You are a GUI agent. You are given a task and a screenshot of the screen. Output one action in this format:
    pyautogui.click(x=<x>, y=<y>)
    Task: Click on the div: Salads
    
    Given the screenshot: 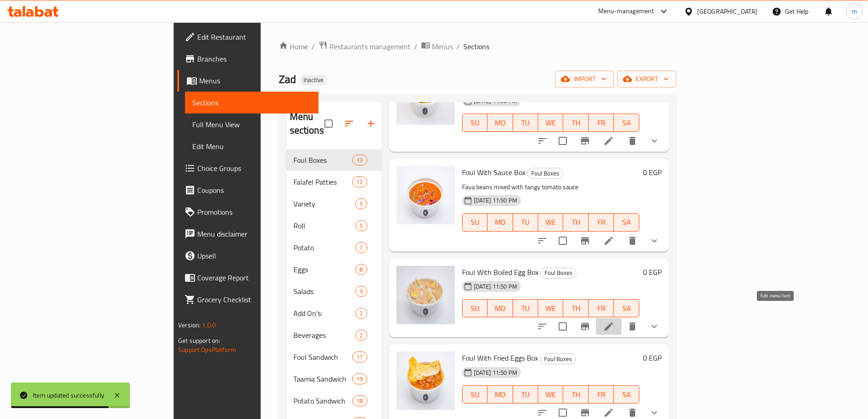 What is the action you would take?
    pyautogui.click(x=325, y=291)
    